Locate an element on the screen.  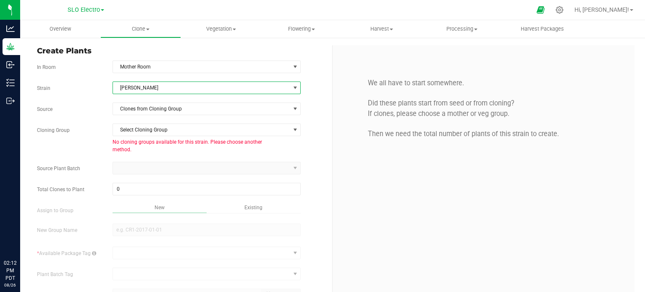
a: Processing is located at coordinates (462, 29).